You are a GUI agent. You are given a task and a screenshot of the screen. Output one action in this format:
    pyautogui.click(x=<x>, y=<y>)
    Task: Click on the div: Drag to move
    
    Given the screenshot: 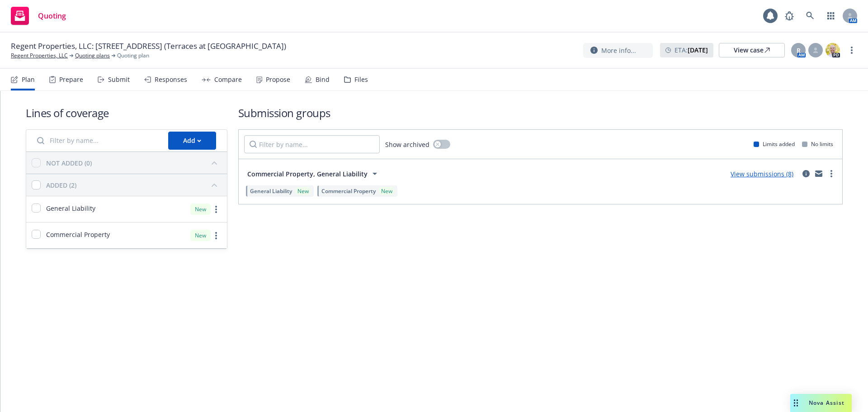 What is the action you would take?
    pyautogui.click(x=795, y=403)
    